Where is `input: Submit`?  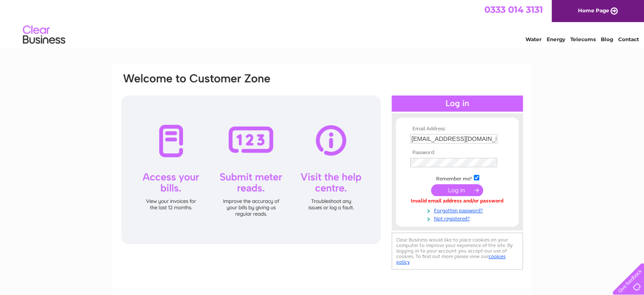
input: Submit is located at coordinates (457, 190).